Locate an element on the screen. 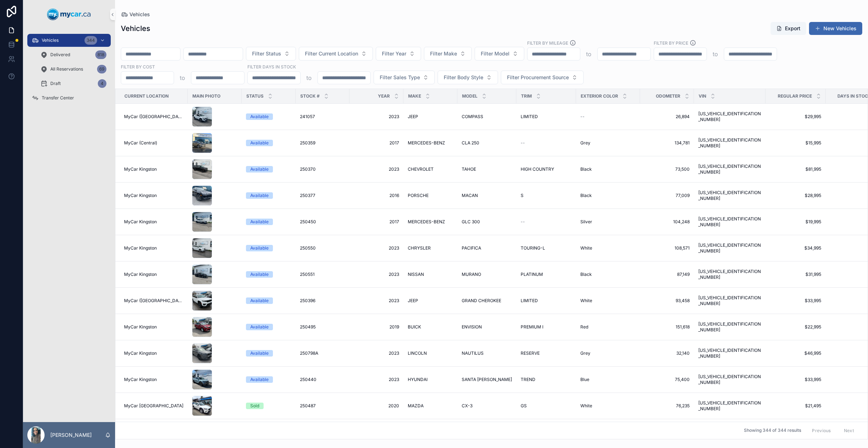 The width and height of the screenshot is (868, 448). span: PACIFICA is located at coordinates (472, 248).